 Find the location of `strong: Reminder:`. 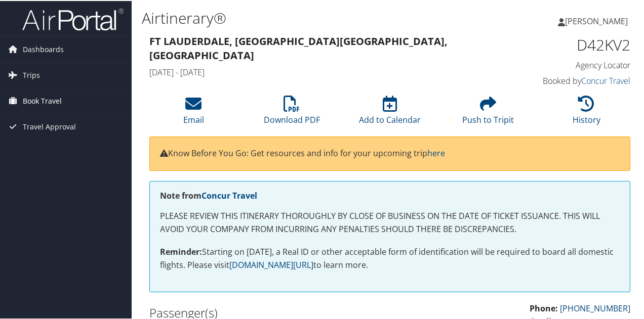

strong: Reminder: is located at coordinates (181, 251).